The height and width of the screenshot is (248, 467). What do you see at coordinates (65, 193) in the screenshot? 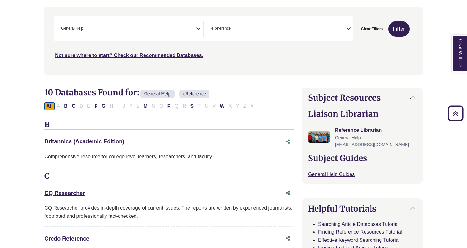
I see `a: CQ Researcher` at bounding box center [65, 193].